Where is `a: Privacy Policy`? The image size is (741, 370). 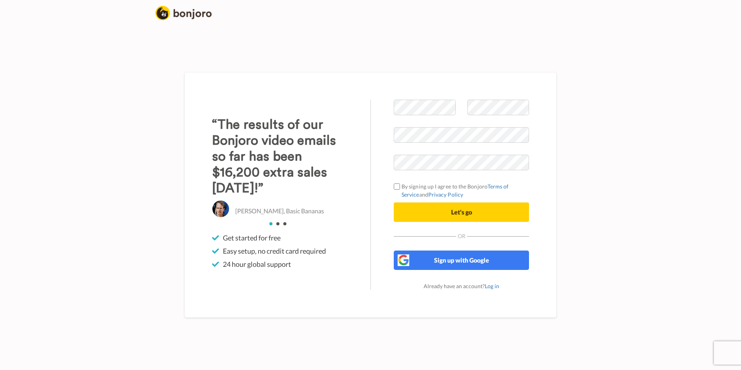 a: Privacy Policy is located at coordinates (446, 194).